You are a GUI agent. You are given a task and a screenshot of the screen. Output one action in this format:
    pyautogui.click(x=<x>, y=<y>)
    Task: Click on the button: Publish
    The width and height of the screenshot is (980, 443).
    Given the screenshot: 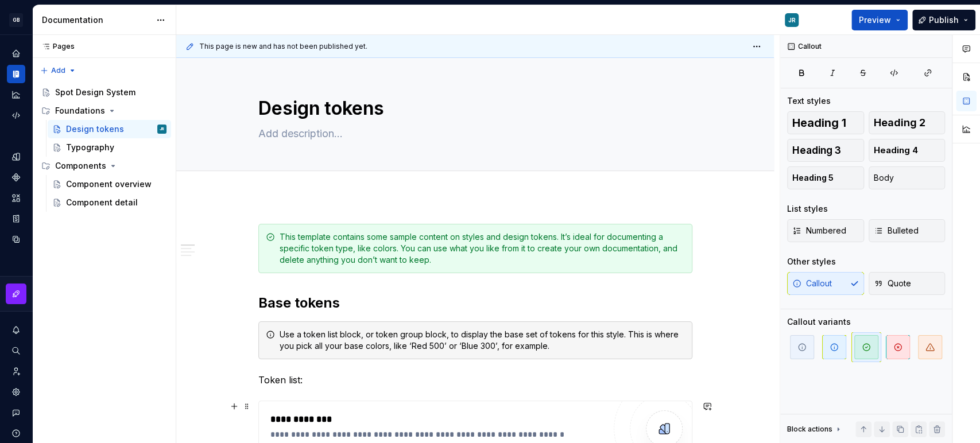 What is the action you would take?
    pyautogui.click(x=944, y=20)
    